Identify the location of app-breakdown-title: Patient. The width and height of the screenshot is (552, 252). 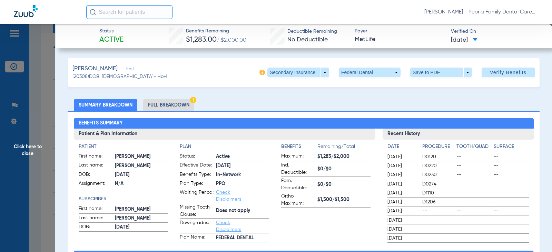
(123, 147).